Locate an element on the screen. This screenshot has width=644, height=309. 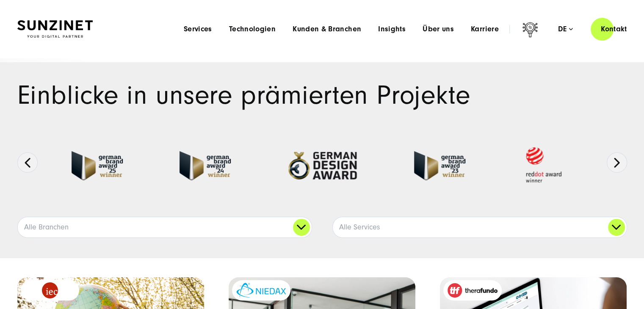
a: Kunden & Branchen is located at coordinates (327, 29).